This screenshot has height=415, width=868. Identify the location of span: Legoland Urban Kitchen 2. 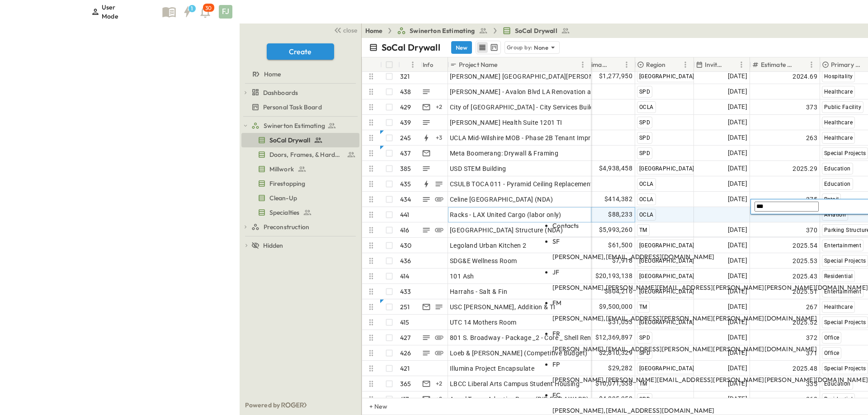
(488, 246).